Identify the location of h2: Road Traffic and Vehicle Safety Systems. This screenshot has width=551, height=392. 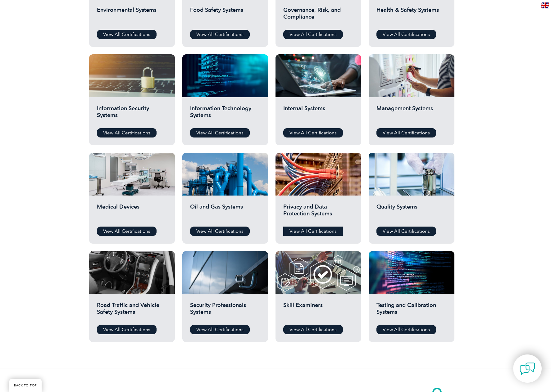
(132, 311).